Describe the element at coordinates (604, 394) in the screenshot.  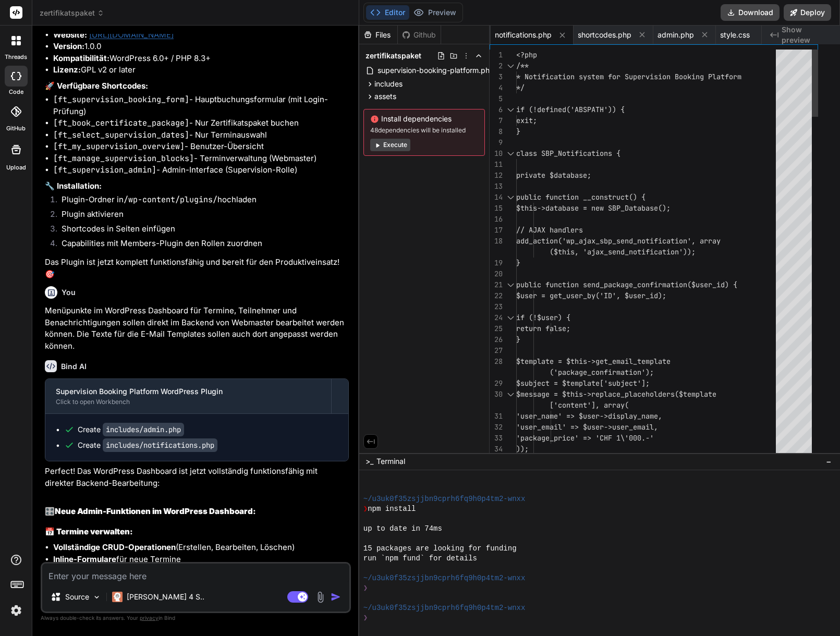
I see `span: $message = $this->replace_placeholders($te` at that location.